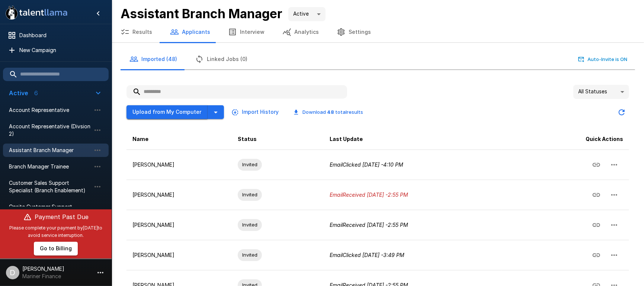 Image resolution: width=644 pixels, height=286 pixels. Describe the element at coordinates (413, 139) in the screenshot. I see `th: Last Update` at that location.